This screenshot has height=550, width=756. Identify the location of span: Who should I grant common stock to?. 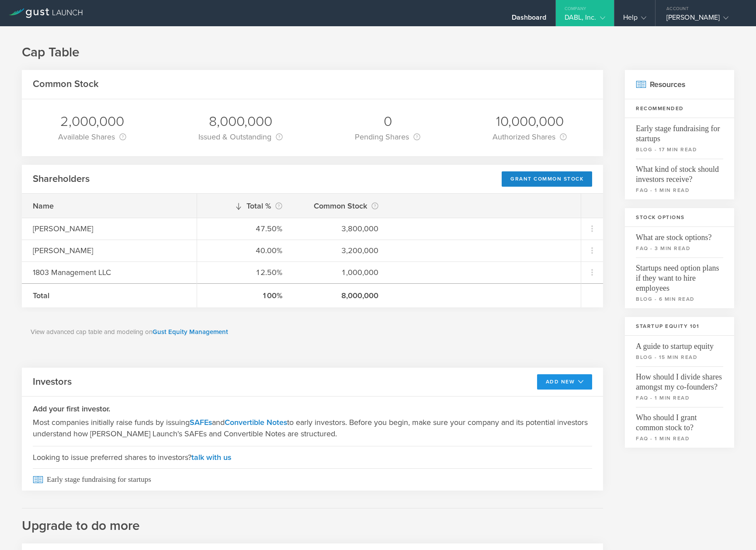
(679, 420).